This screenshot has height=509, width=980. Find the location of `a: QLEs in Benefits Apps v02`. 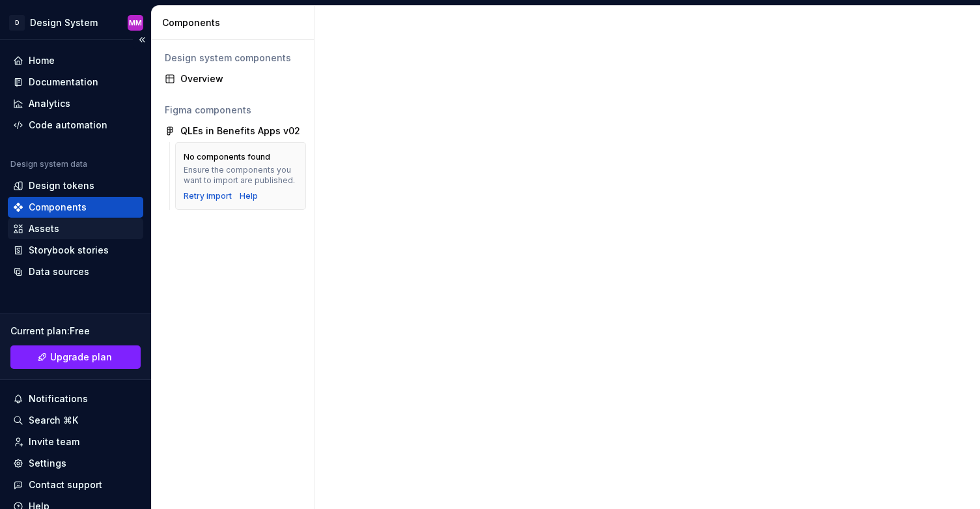

a: QLEs in Benefits Apps v02 is located at coordinates (232, 131).